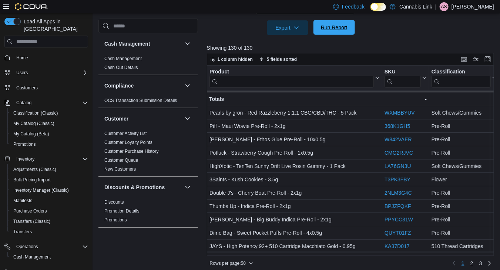  I want to click on span: Promotion Details, so click(122, 211).